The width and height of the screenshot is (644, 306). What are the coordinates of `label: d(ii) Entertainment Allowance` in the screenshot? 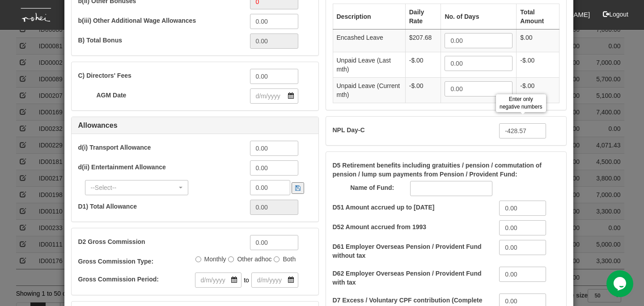 It's located at (160, 167).